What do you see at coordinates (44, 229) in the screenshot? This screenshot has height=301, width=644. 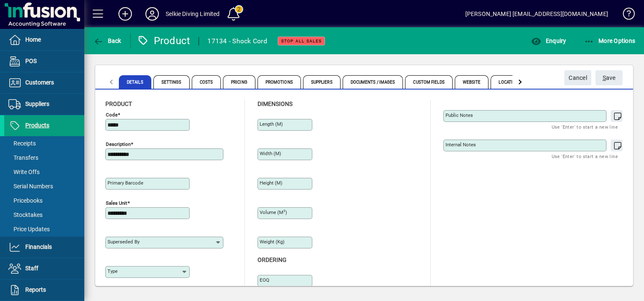 I see `a: Price Updates` at bounding box center [44, 229].